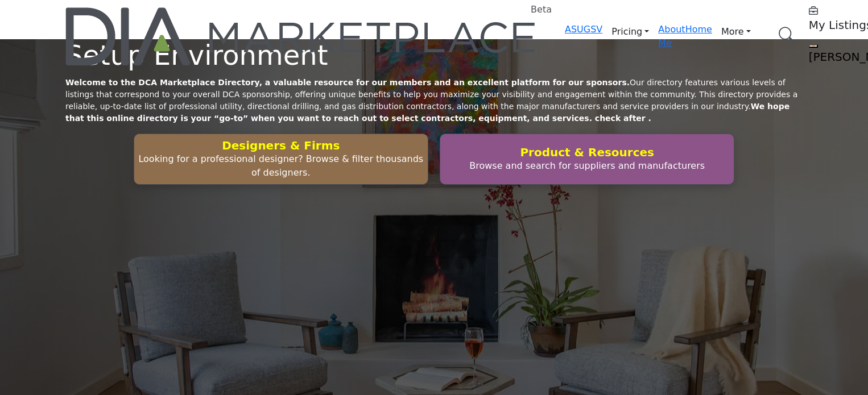 This screenshot has width=868, height=395. What do you see at coordinates (630, 32) in the screenshot?
I see `a: Pricing` at bounding box center [630, 32].